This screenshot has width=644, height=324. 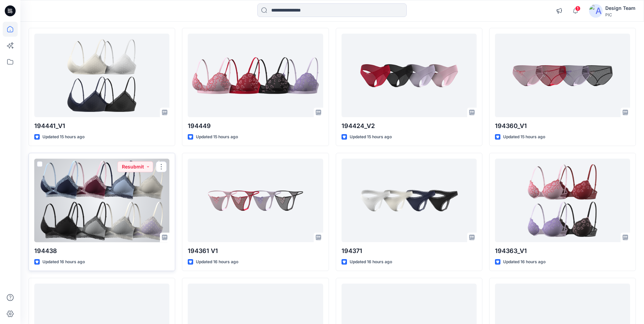 I want to click on p: 194363_V1, so click(x=562, y=251).